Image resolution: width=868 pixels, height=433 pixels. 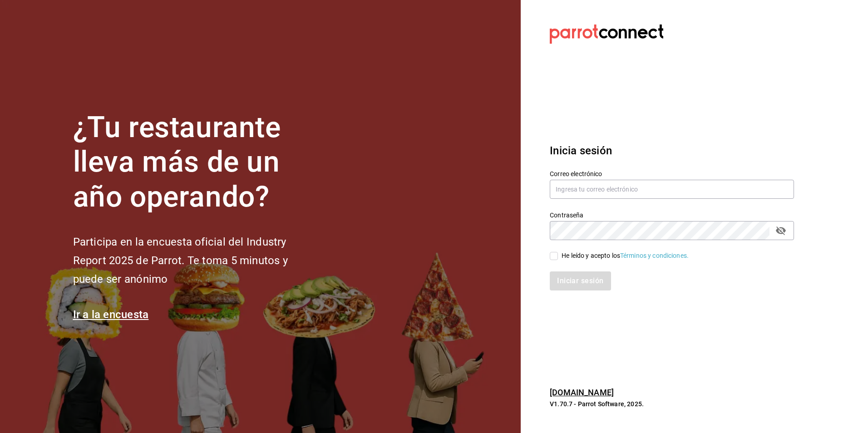 What do you see at coordinates (626, 256) in the screenshot?
I see `div: He leído y acepto los` at bounding box center [626, 256].